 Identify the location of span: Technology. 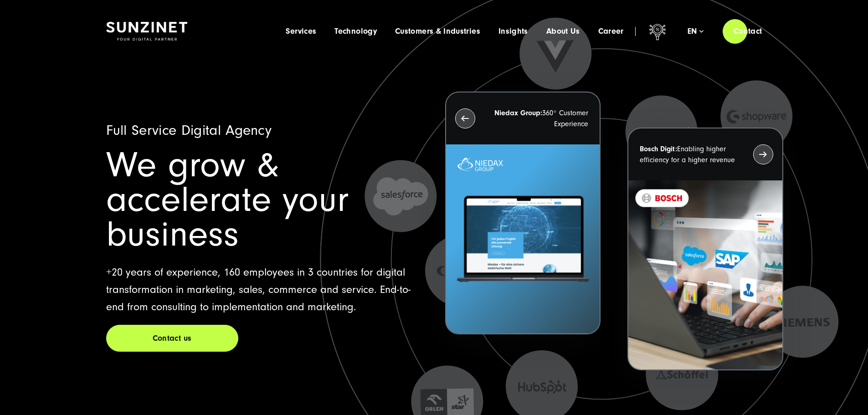
(356, 31).